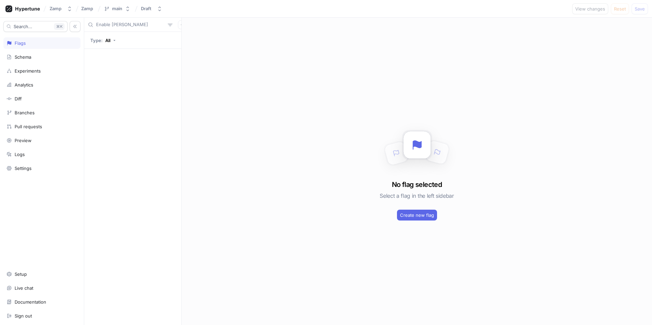 The height and width of the screenshot is (325, 652). I want to click on button: main, so click(117, 8).